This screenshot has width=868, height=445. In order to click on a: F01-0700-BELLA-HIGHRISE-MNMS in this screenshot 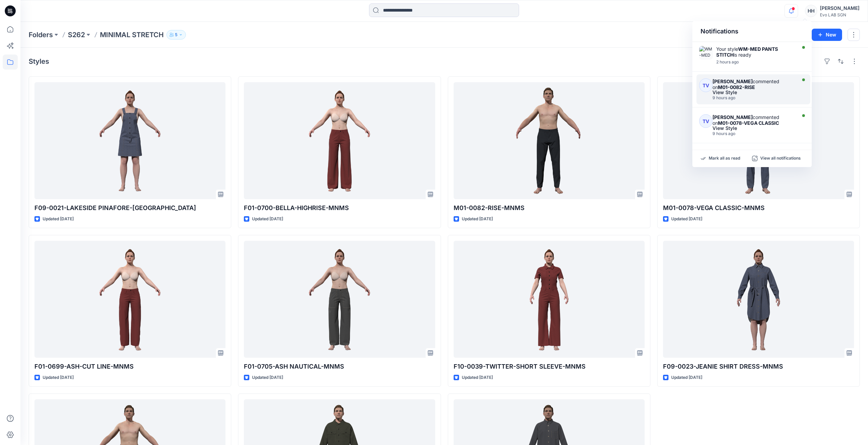, I will do `click(340, 140)`.